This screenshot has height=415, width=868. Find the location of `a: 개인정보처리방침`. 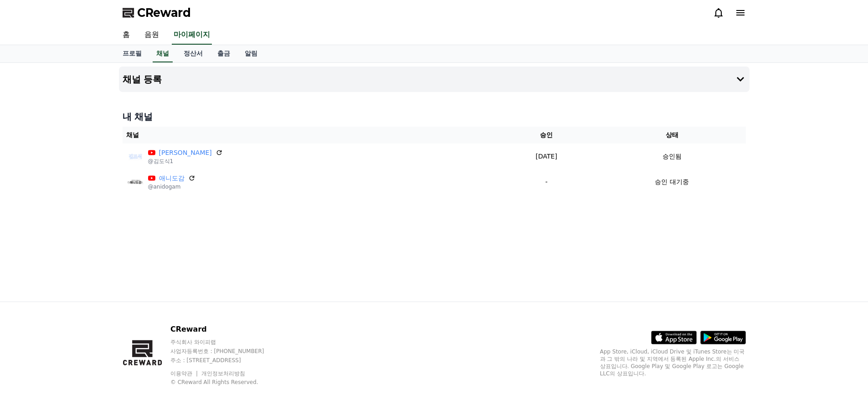

a: 개인정보처리방침 is located at coordinates (223, 373).